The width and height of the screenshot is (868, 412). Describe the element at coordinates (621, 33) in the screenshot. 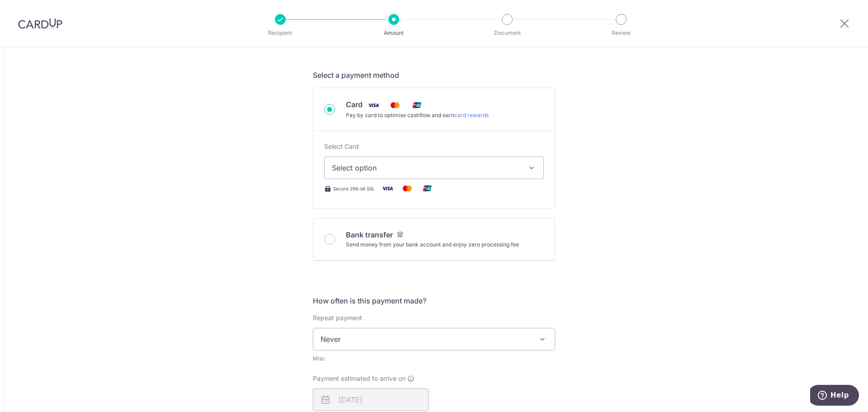

I see `p: Review` at that location.